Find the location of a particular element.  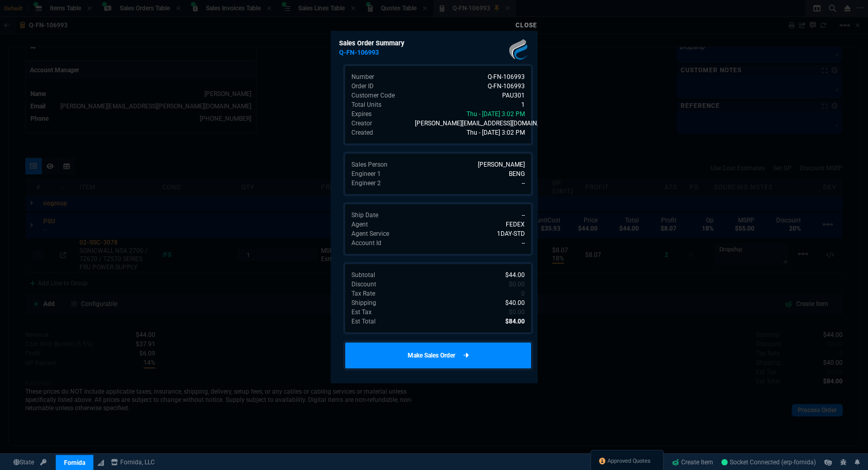

a: API TOKEN is located at coordinates (43, 462).